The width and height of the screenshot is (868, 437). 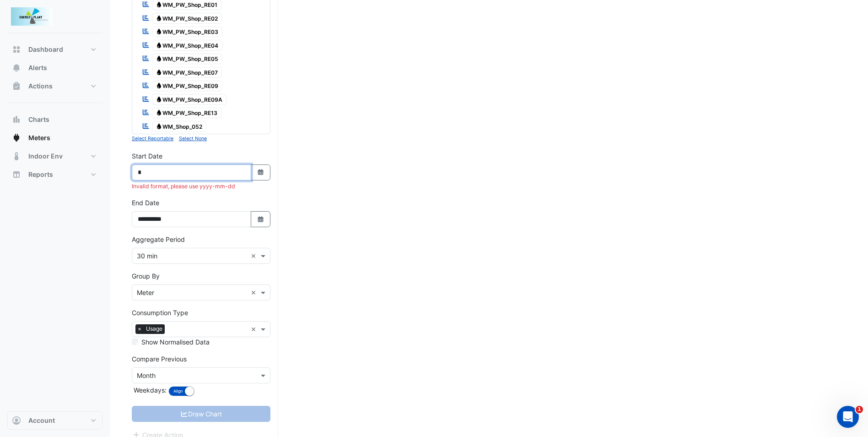 I want to click on button: Charts, so click(x=55, y=120).